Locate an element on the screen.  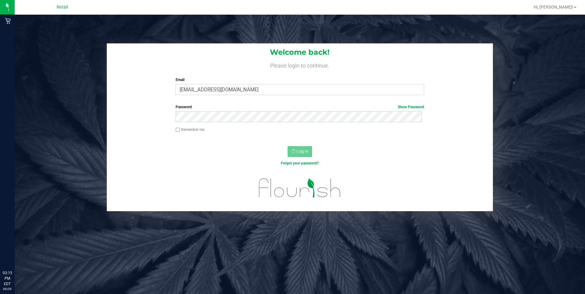
p: 03:15 PM EDT is located at coordinates (7, 278).